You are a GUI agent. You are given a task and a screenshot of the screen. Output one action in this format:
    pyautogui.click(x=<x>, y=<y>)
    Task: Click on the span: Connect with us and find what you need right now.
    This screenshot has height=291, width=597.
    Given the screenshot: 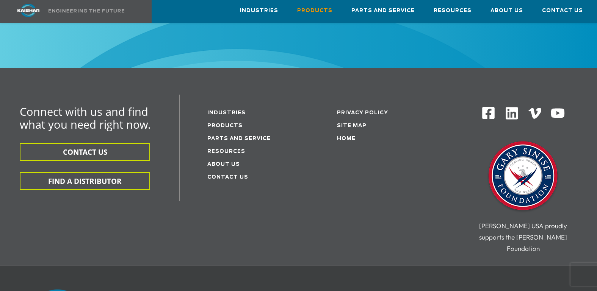 What is the action you would take?
    pyautogui.click(x=85, y=118)
    